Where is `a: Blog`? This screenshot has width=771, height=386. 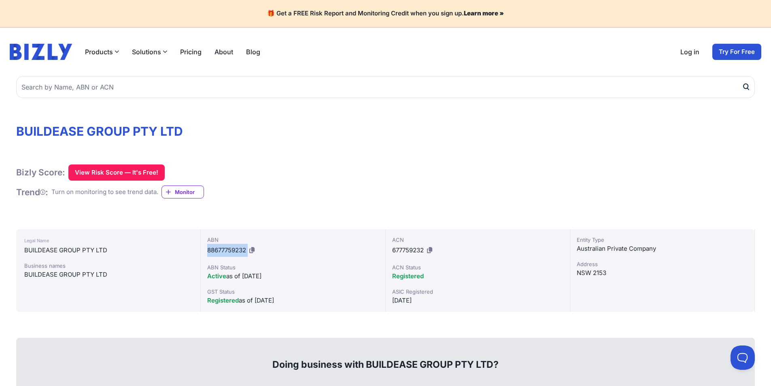
a: Blog is located at coordinates (253, 52).